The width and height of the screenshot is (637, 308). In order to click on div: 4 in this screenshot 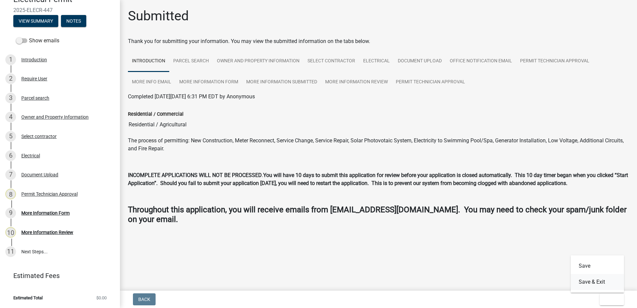, I will do `click(11, 117)`.